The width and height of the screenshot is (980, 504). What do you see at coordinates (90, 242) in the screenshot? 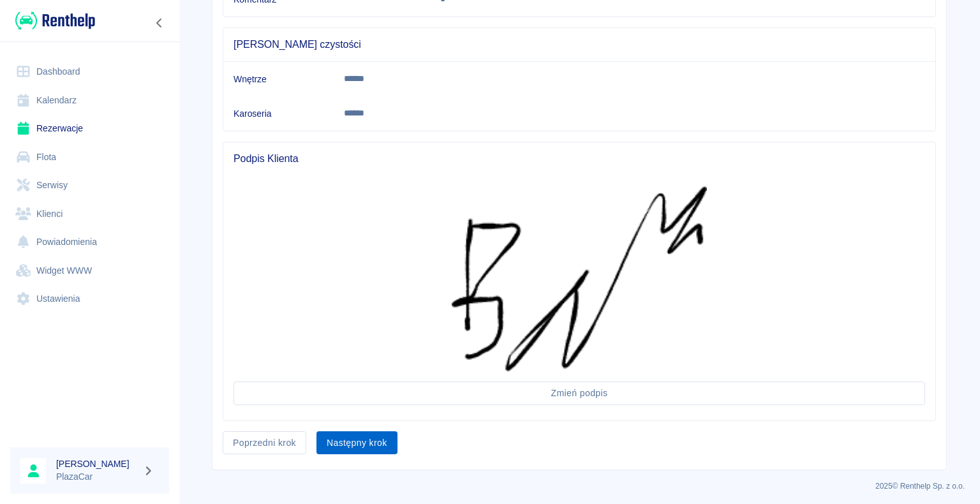
I see `a: Powiadomienia` at bounding box center [90, 242].